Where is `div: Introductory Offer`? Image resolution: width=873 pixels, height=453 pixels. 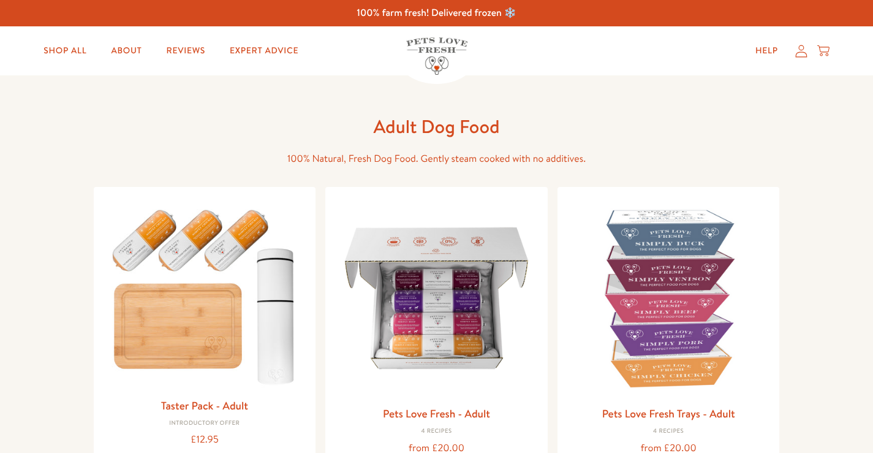 div: Introductory Offer is located at coordinates (205, 423).